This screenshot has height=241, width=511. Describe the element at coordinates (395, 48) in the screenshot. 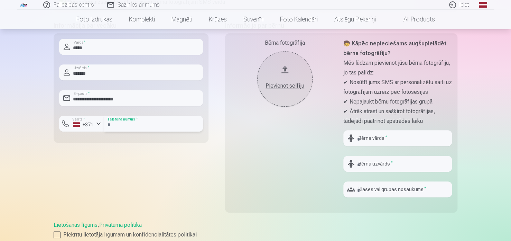

I see `strong: 🧒 Kāpēc nepieciešams augšupielādēt bērna fotogrāfiju?` at that location.